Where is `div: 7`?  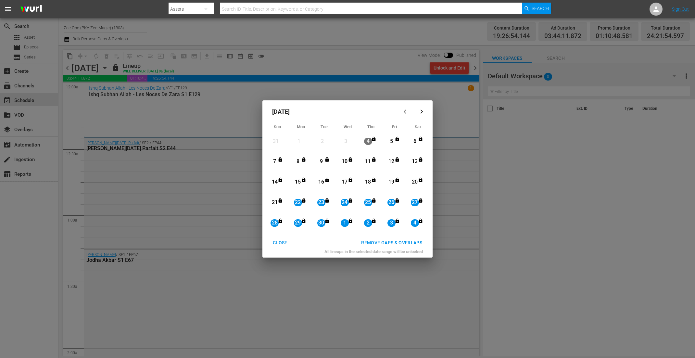 div: 7 is located at coordinates (275, 162).